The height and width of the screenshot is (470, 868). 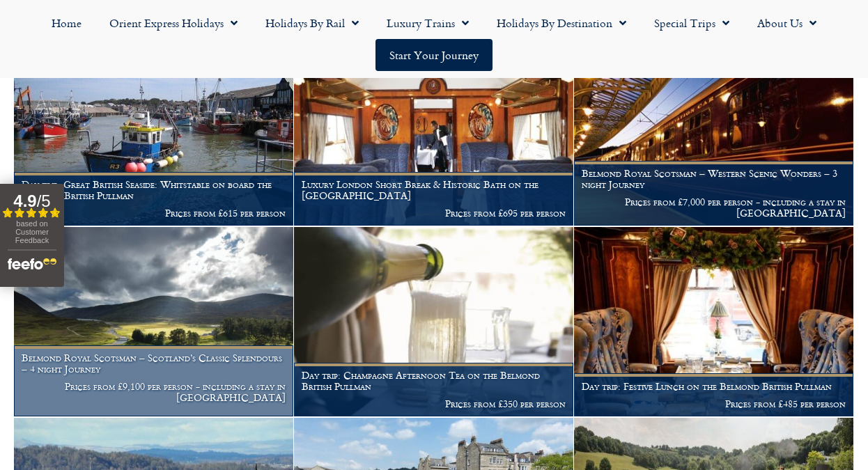 What do you see at coordinates (713, 404) in the screenshot?
I see `p: Prices from £485 per person` at bounding box center [713, 404].